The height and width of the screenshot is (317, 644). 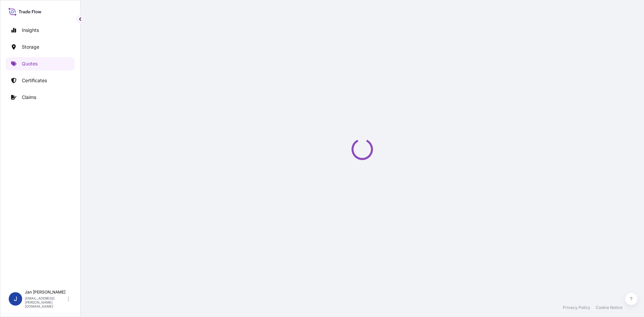 I want to click on a: Quotes, so click(x=40, y=64).